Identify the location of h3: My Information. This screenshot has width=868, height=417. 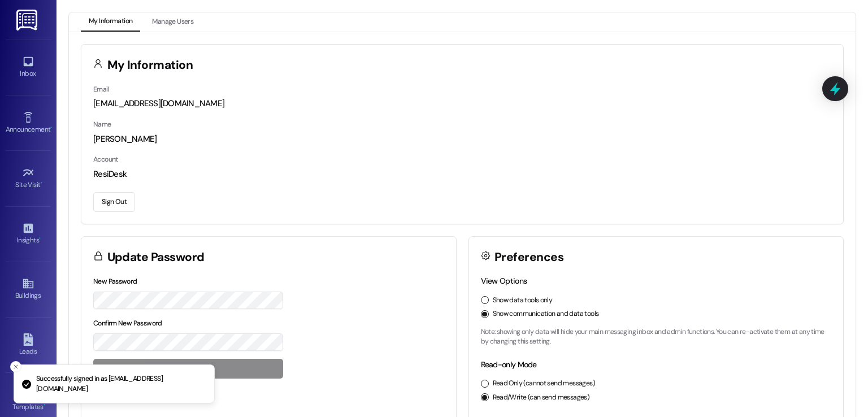
(150, 65).